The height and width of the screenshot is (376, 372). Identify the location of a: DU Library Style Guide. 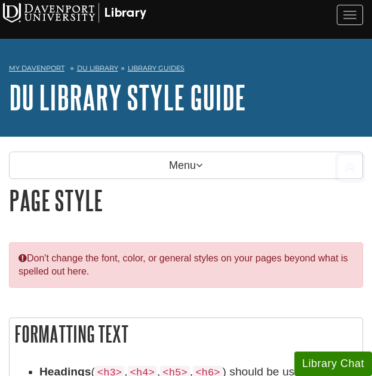
(127, 97).